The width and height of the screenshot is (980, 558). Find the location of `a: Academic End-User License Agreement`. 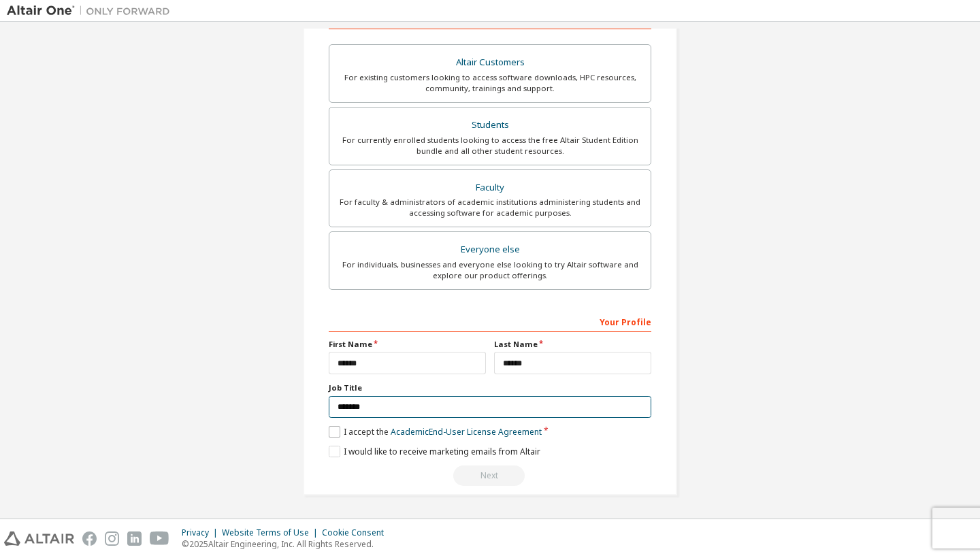

a: Academic End-User License Agreement is located at coordinates (466, 431).